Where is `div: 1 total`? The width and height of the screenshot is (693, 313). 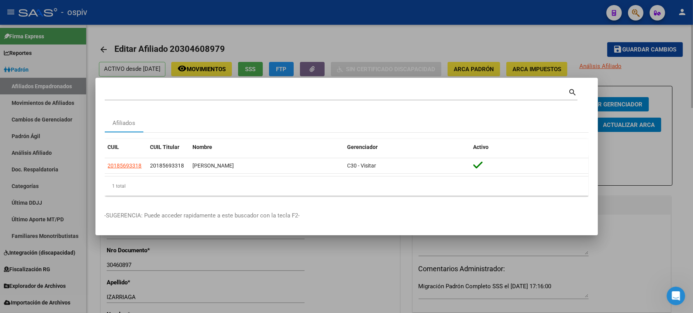 div: 1 total is located at coordinates (347, 186).